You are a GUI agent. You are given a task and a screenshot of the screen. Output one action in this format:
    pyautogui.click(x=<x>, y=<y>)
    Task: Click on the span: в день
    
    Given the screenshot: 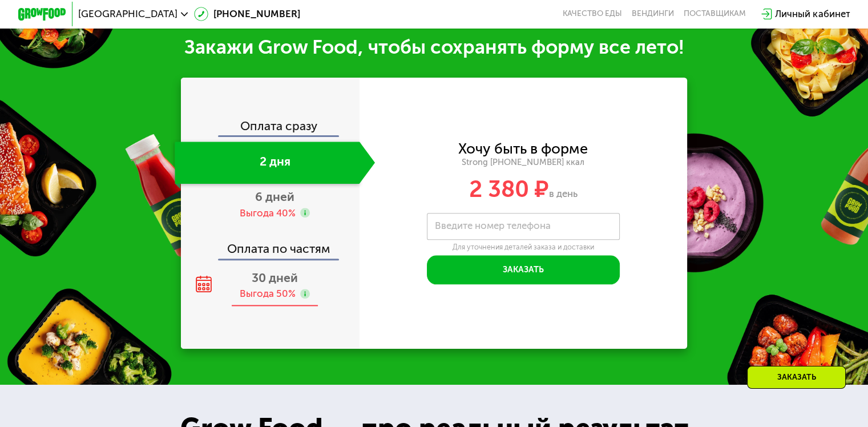 What is the action you would take?
    pyautogui.click(x=563, y=193)
    